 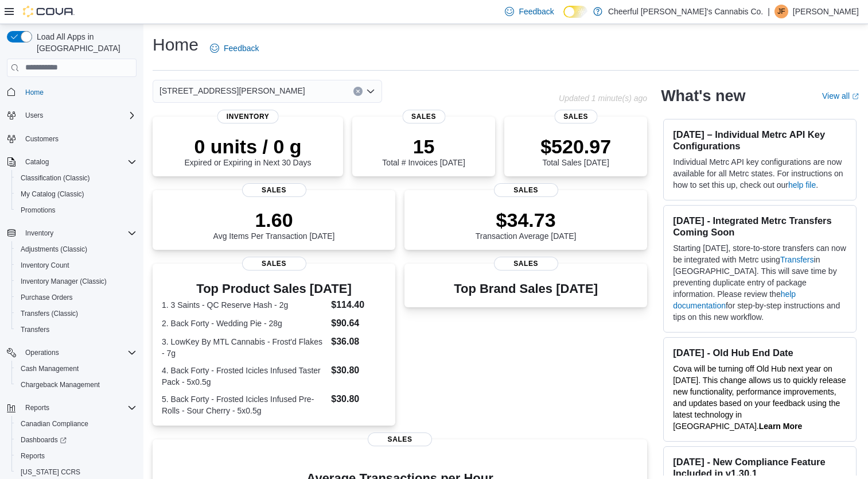 What do you see at coordinates (71, 91) in the screenshot?
I see `button: Home` at bounding box center [71, 91].